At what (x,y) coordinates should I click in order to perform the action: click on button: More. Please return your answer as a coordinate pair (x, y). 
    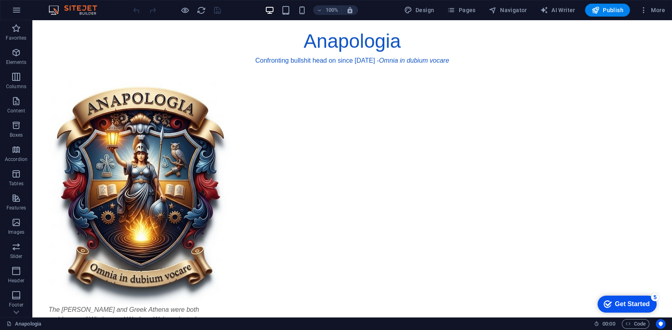
    Looking at the image, I should click on (652, 10).